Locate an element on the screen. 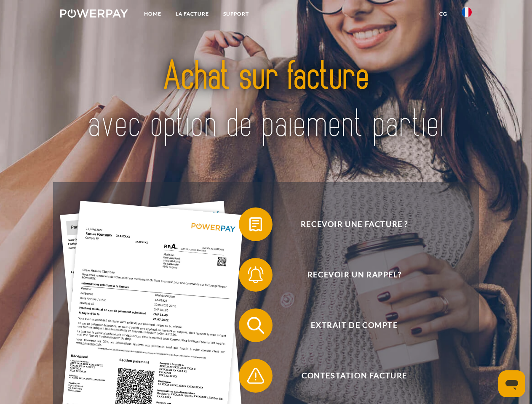 The height and width of the screenshot is (404, 532). span: Extrait de compte is located at coordinates (354, 325).